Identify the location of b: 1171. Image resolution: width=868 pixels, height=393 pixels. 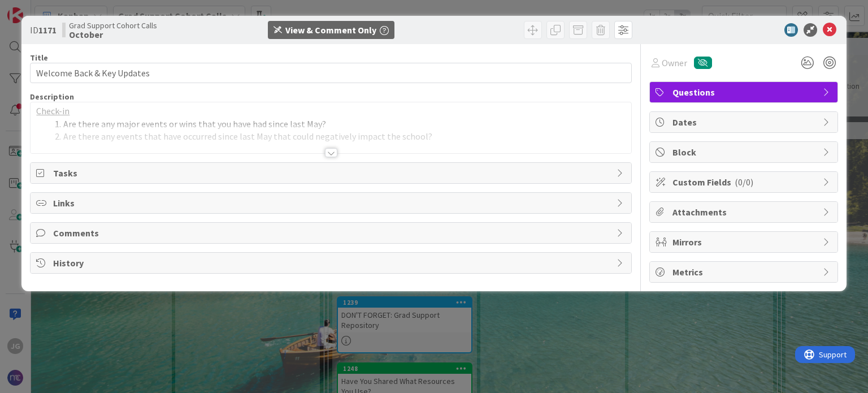
(48, 30).